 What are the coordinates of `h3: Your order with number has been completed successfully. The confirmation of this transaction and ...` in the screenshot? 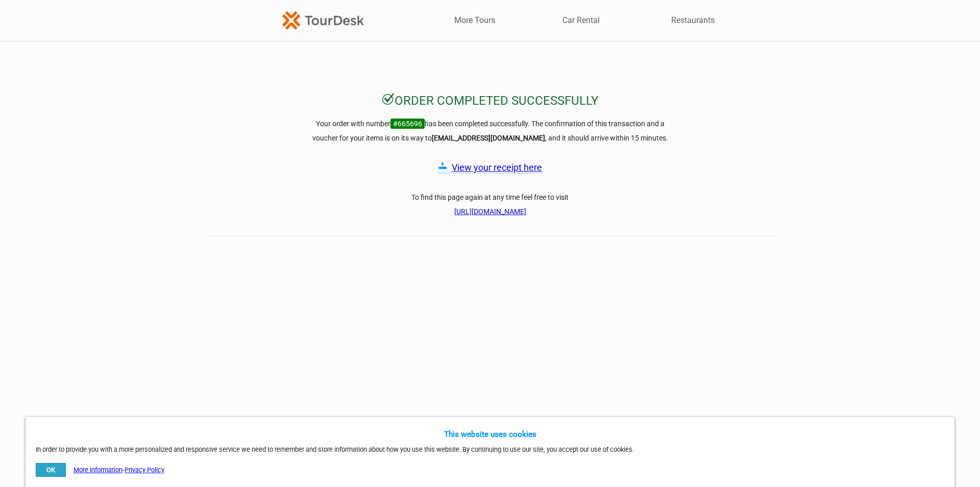 It's located at (490, 131).